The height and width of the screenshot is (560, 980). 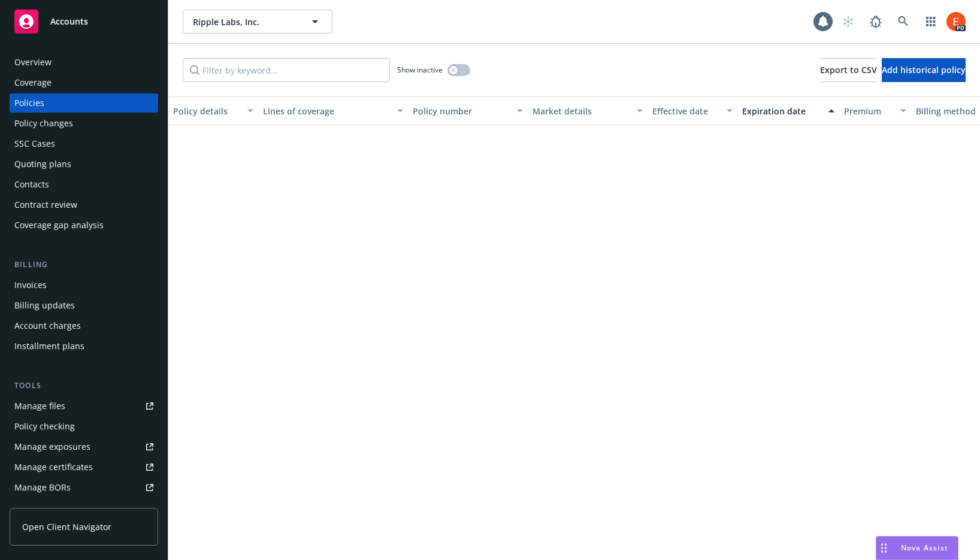 What do you see at coordinates (286, 70) in the screenshot?
I see `input: Filter by keyword...` at bounding box center [286, 70].